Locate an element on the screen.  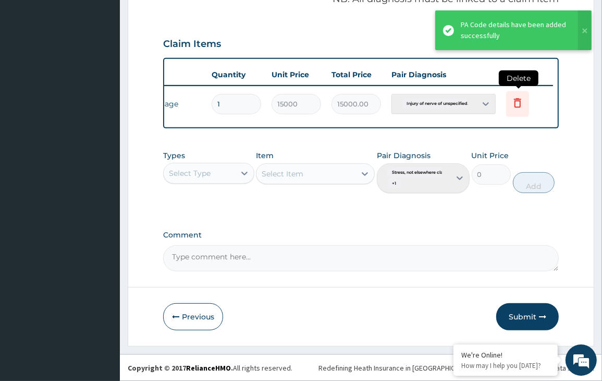
th: Quantity is located at coordinates (236, 75).